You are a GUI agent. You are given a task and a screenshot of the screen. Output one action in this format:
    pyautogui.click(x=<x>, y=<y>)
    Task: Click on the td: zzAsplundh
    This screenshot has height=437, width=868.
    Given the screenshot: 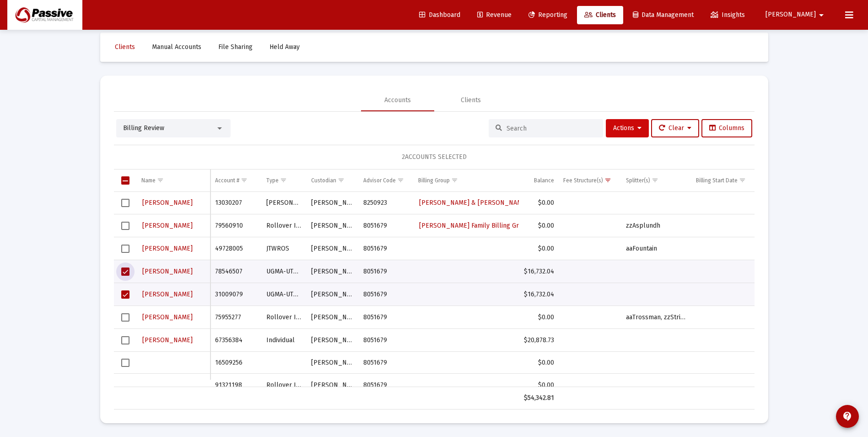 What is the action you would take?
    pyautogui.click(x=656, y=226)
    